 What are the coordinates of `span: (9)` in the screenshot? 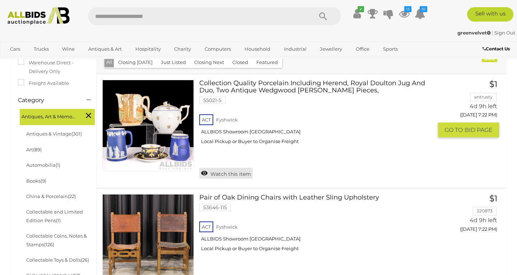 It's located at (43, 181).